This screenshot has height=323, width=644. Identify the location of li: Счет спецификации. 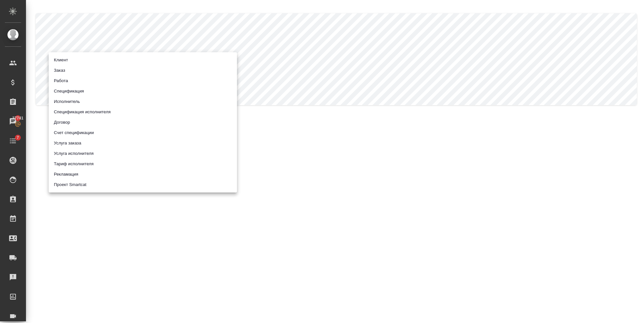
(143, 133).